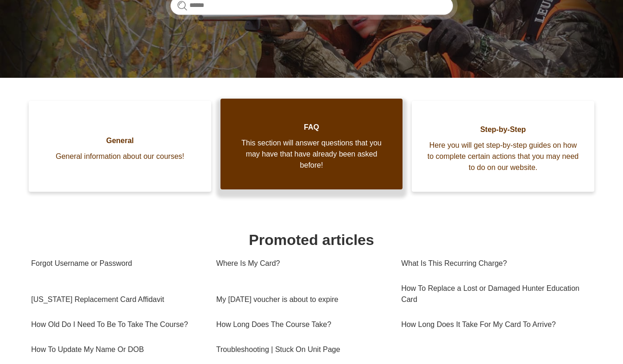 Image resolution: width=623 pixels, height=364 pixels. What do you see at coordinates (116, 264) in the screenshot?
I see `a: Forgot Username or Password` at bounding box center [116, 264].